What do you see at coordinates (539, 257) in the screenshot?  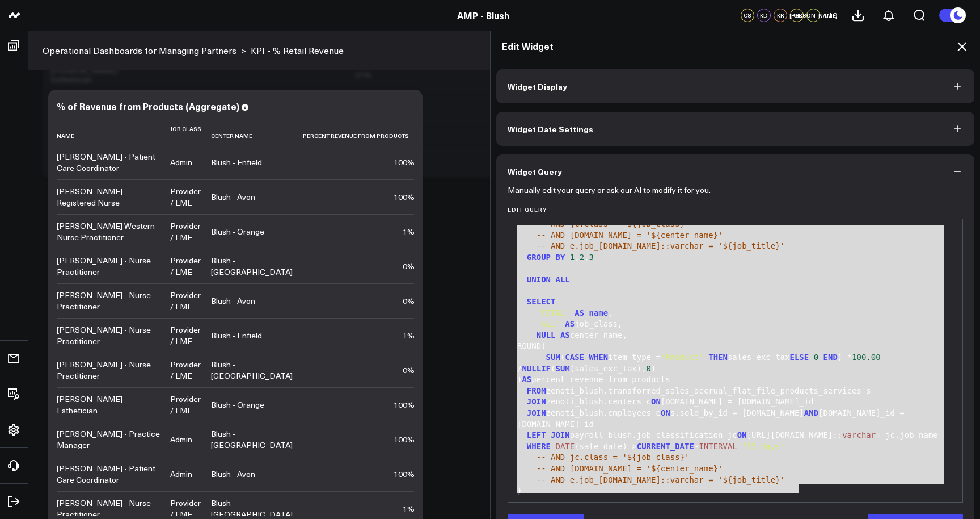 I see `span: GROUP` at bounding box center [539, 257].